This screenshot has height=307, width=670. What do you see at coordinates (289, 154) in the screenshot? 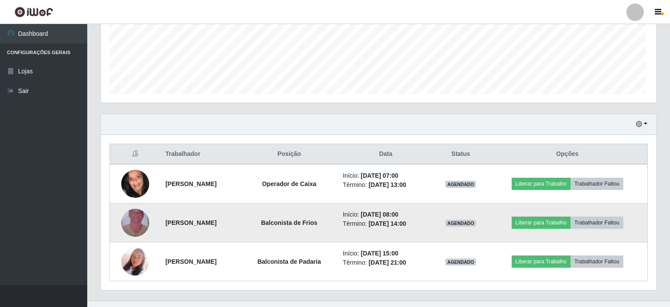
I see `th: Posição` at bounding box center [289, 154].